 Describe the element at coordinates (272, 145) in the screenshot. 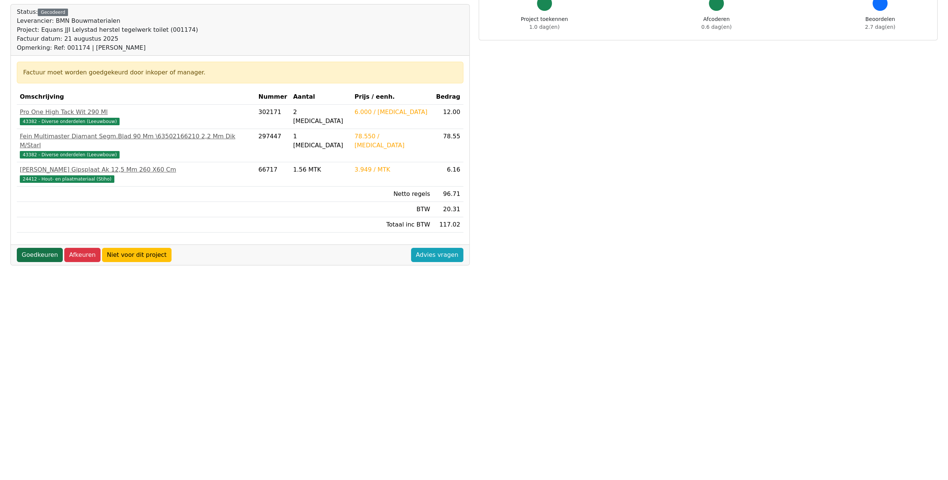

I see `td: 297447` at that location.